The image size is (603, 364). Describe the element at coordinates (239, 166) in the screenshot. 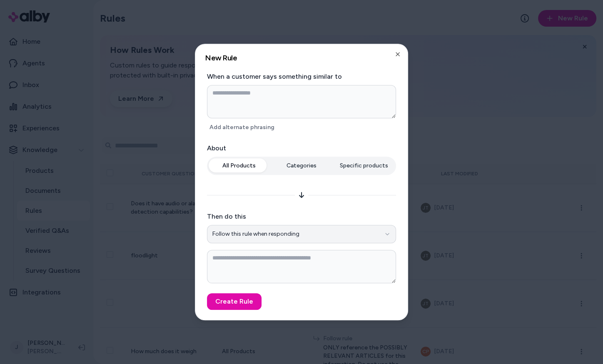

I see `button: All Products` at that location.